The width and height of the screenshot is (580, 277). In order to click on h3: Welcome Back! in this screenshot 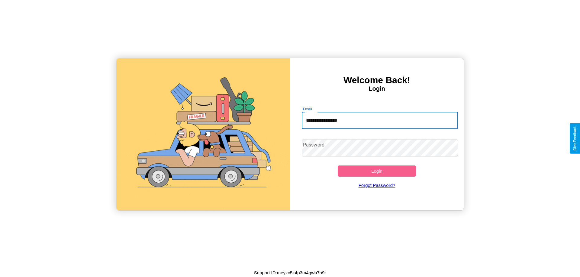, I will do `click(376, 80)`.